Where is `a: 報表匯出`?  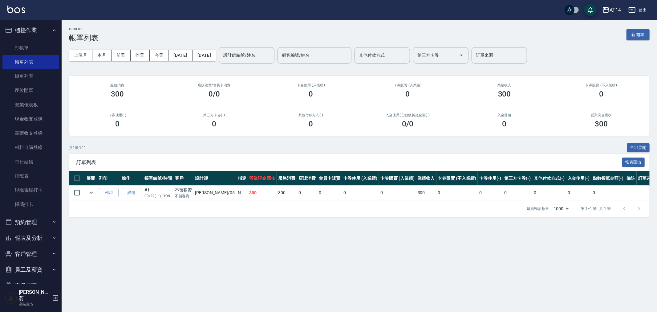 a: 報表匯出 is located at coordinates (634, 162).